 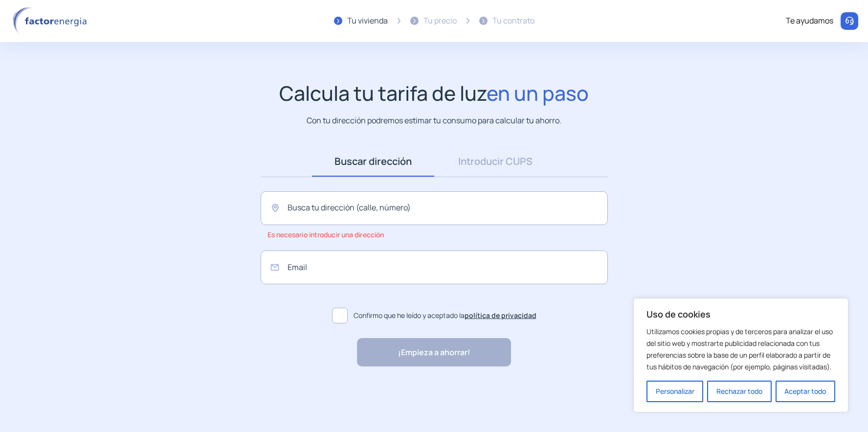 I want to click on div: Te ayudamos, so click(x=810, y=21).